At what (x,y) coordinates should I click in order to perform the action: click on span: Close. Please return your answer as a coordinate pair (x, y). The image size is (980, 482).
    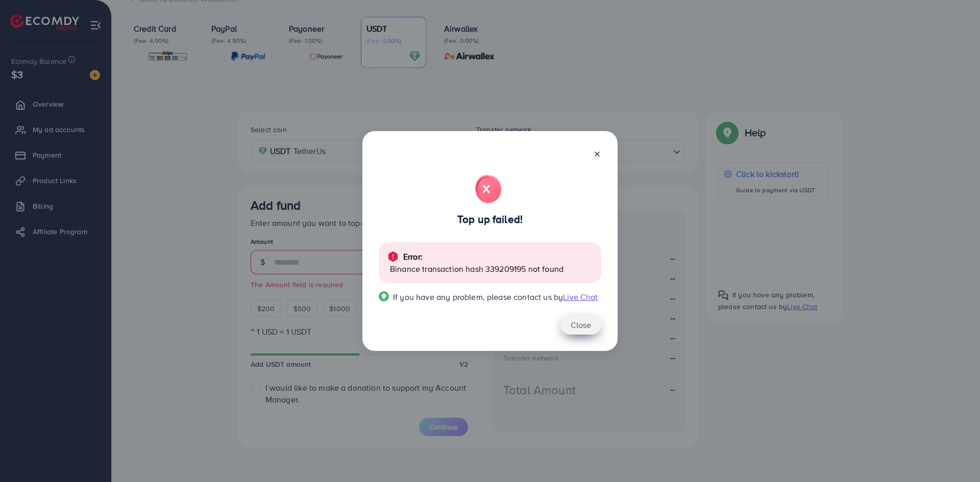
    Looking at the image, I should click on (581, 325).